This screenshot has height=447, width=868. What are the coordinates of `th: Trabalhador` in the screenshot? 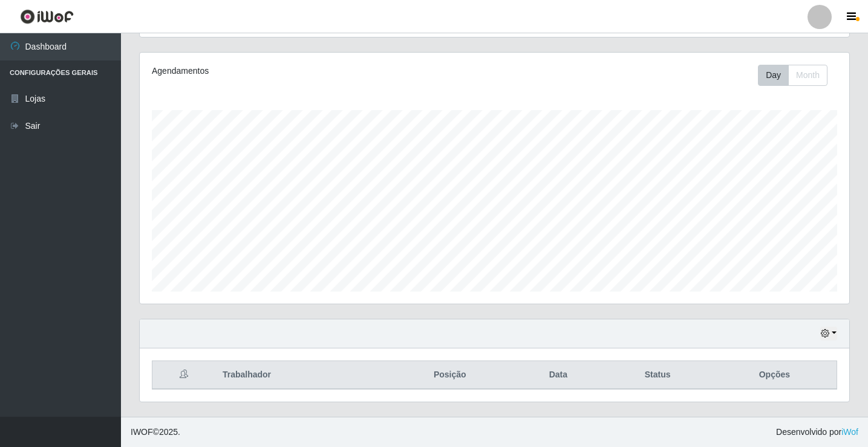 It's located at (301, 375).